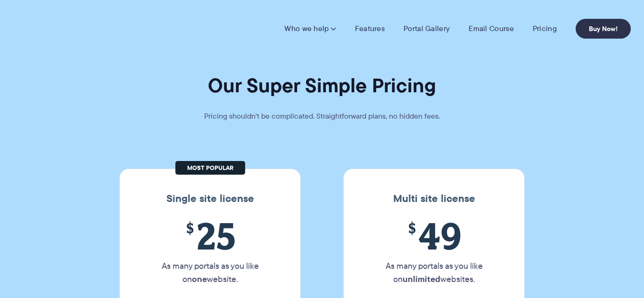  What do you see at coordinates (422, 278) in the screenshot?
I see `strong: unlimited` at bounding box center [422, 278].